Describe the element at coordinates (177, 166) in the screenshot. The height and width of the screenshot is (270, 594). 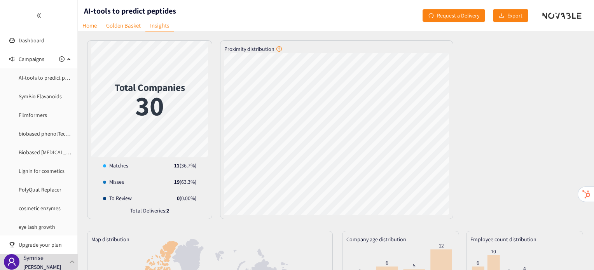
I see `strong: 11` at that location.